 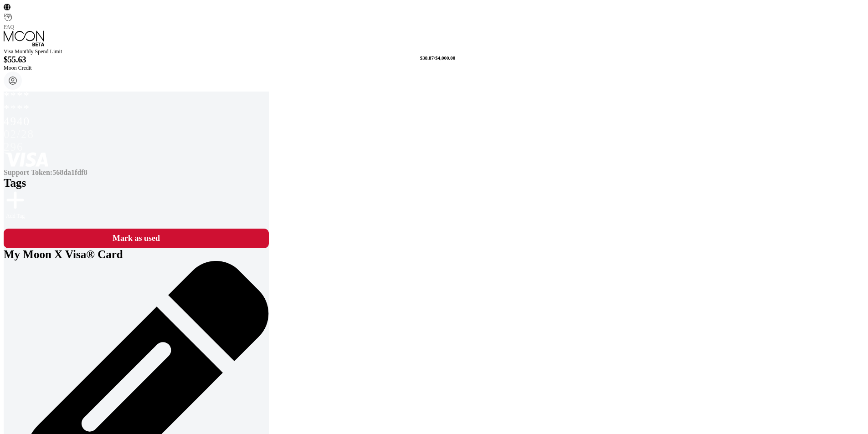 I want to click on div: Add Tag, so click(x=15, y=205).